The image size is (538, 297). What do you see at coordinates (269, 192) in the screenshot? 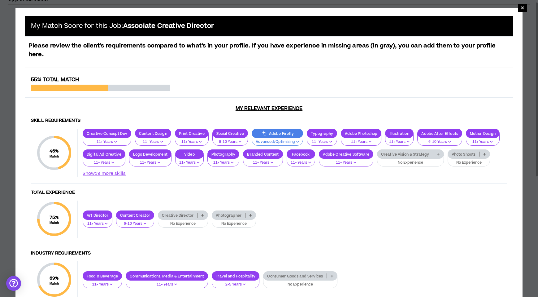
I see `h4: Total Experience` at bounding box center [269, 192].